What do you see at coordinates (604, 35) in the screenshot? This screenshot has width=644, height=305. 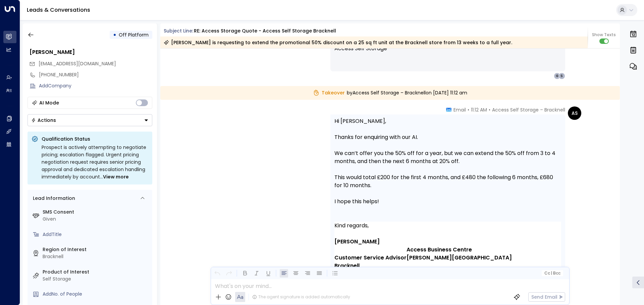 I see `span: Show Texts` at bounding box center [604, 35].